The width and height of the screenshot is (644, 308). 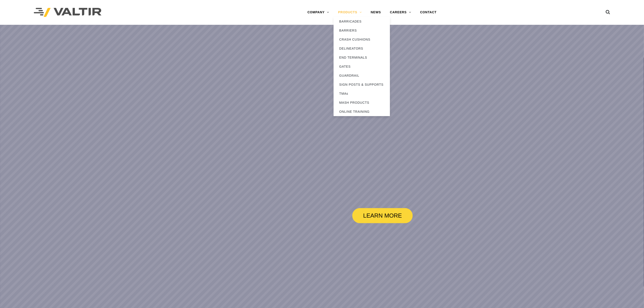 What do you see at coordinates (362, 94) in the screenshot?
I see `a: TMAs` at bounding box center [362, 94].